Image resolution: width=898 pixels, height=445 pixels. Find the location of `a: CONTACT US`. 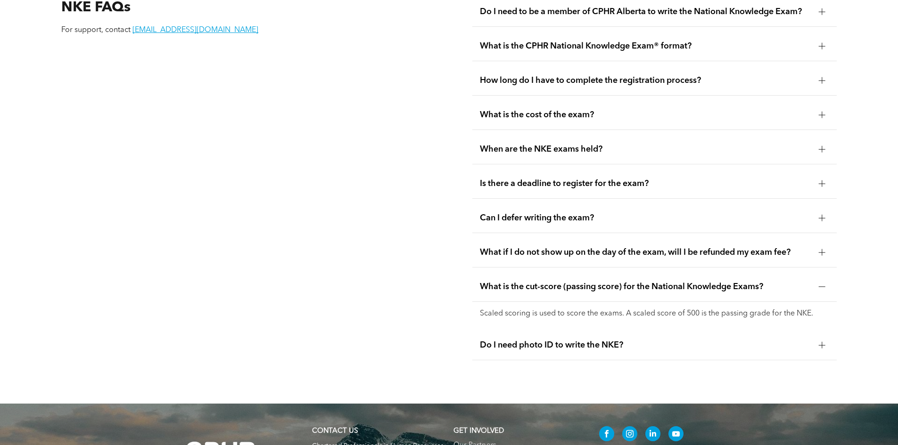

a: CONTACT US is located at coordinates (335, 431).